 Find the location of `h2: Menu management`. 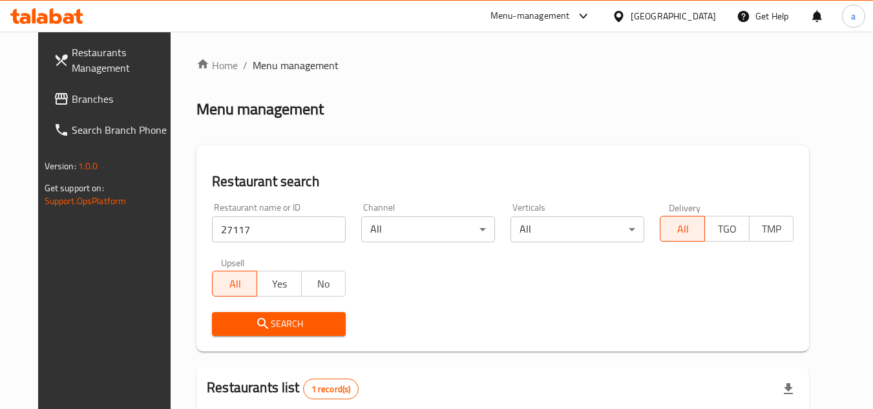

h2: Menu management is located at coordinates (260, 109).